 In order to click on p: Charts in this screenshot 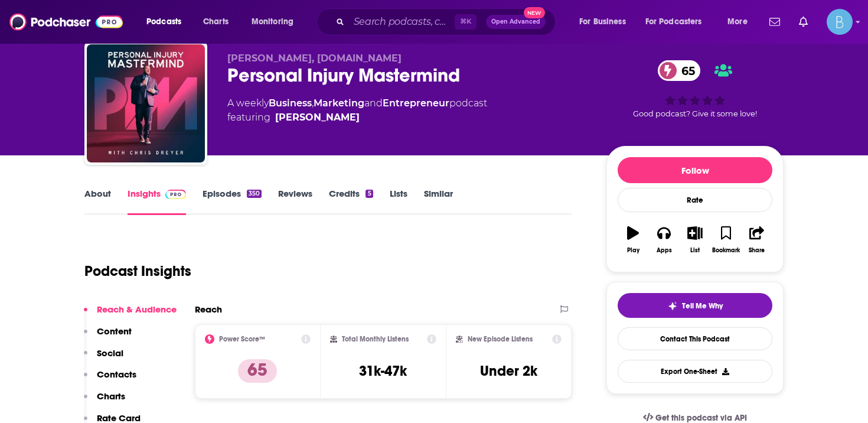, I will do `click(111, 396)`.